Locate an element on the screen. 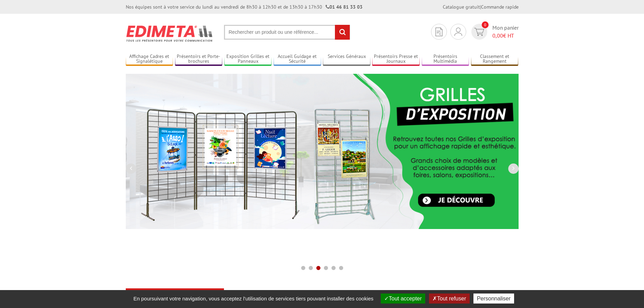 This screenshot has width=644, height=308. a: Exposition Grilles et Panneaux is located at coordinates (248, 59).